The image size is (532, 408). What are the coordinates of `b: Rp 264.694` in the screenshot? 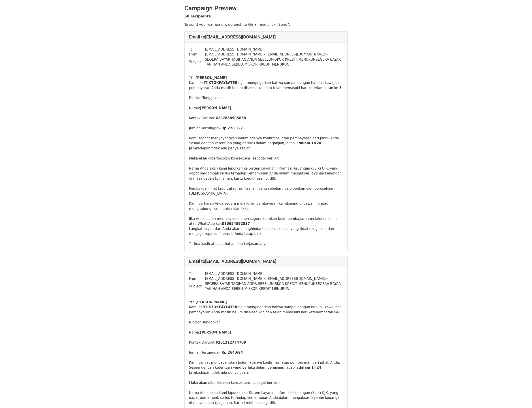 It's located at (232, 353).